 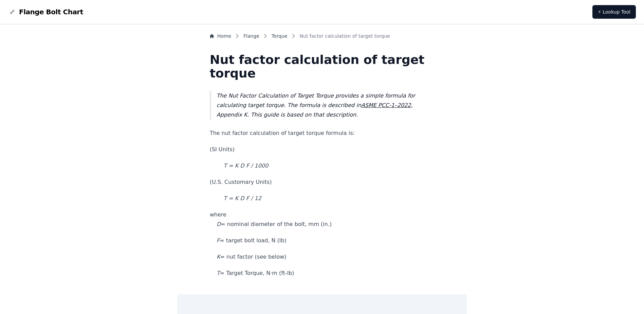 I want to click on a: Home, so click(x=220, y=36).